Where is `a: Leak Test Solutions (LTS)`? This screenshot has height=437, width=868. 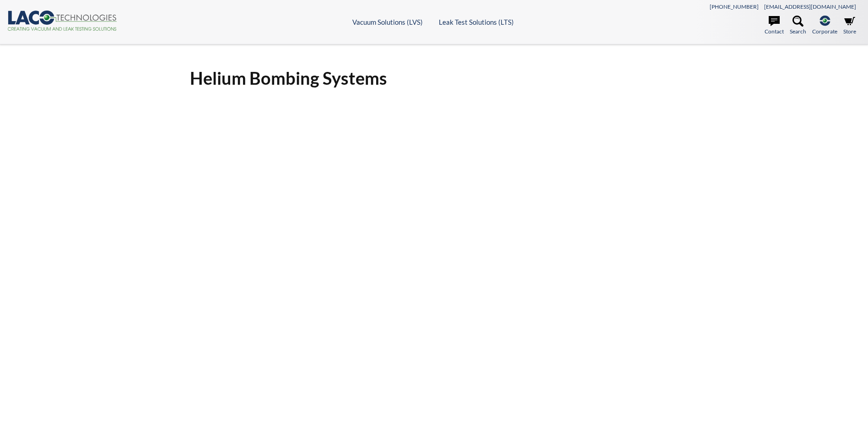 a: Leak Test Solutions (LTS) is located at coordinates (477, 22).